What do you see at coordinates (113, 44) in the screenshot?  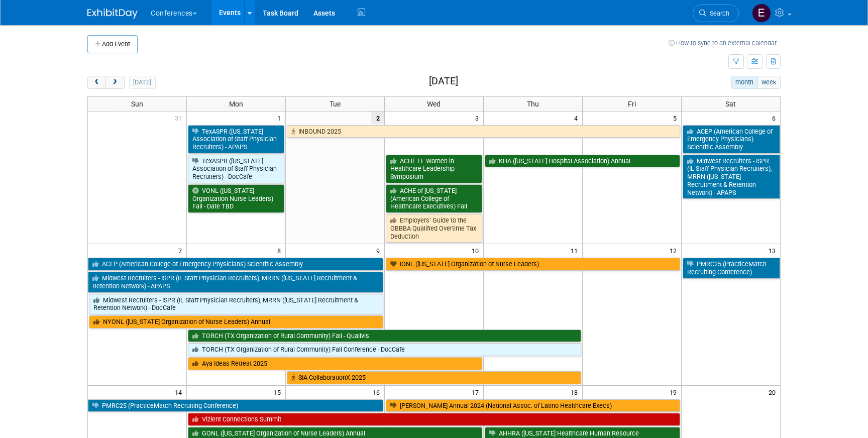 I see `button: Add Event` at bounding box center [113, 44].